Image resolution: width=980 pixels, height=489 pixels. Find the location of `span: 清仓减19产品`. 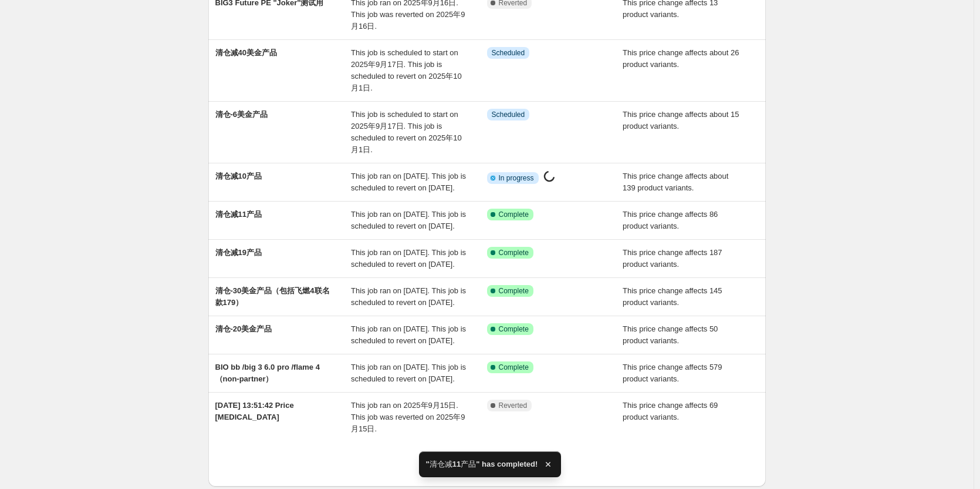

span: 清仓减19产品 is located at coordinates (238, 252).